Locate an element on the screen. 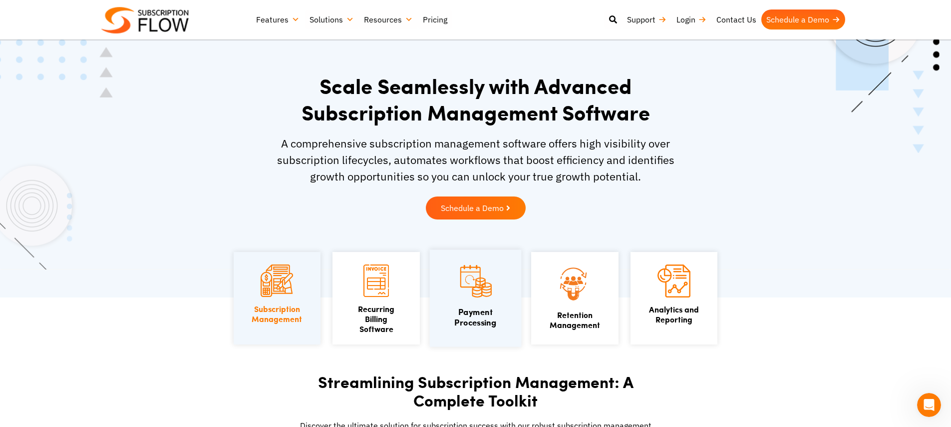 The height and width of the screenshot is (427, 951). a: Analytics andReporting is located at coordinates (674, 314).